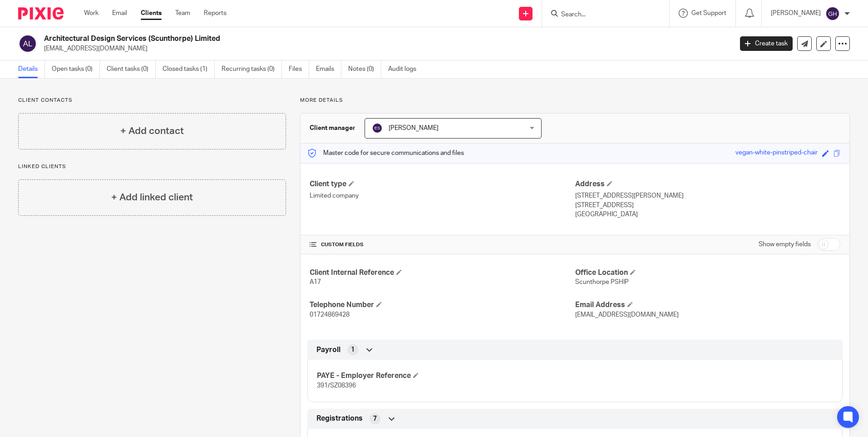  Describe the element at coordinates (251, 69) in the screenshot. I see `a: Recurring tasks (0)` at that location.